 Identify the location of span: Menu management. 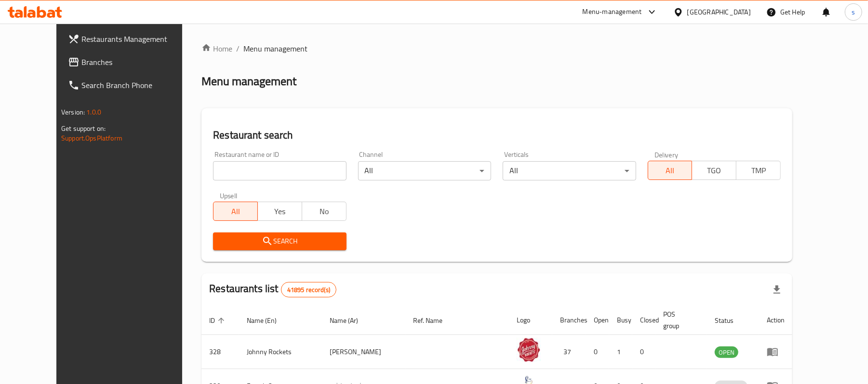
(275, 49).